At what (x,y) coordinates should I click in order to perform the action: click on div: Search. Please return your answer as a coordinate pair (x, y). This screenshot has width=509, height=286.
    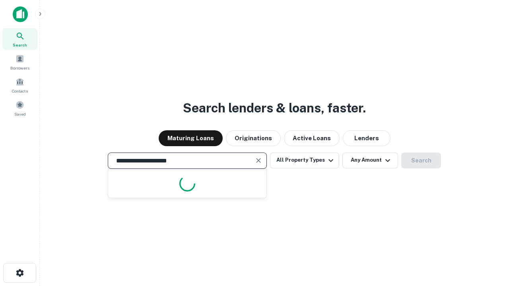
    Looking at the image, I should click on (20, 39).